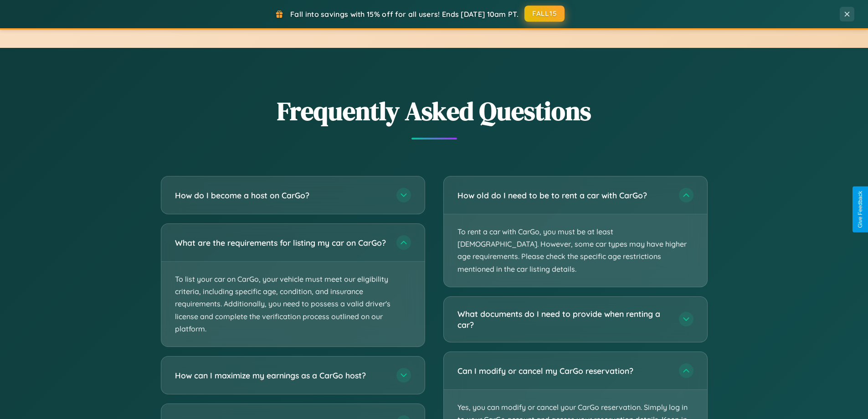  What do you see at coordinates (281, 242) in the screenshot?
I see `h3: What are the requirements for listing my car on CarGo?` at bounding box center [281, 242].